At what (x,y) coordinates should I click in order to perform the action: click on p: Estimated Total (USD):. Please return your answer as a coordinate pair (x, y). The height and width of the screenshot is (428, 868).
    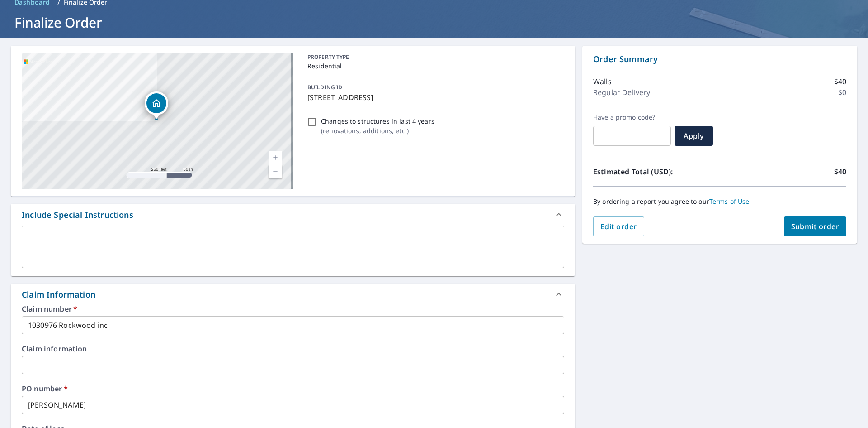
    Looking at the image, I should click on (657, 172).